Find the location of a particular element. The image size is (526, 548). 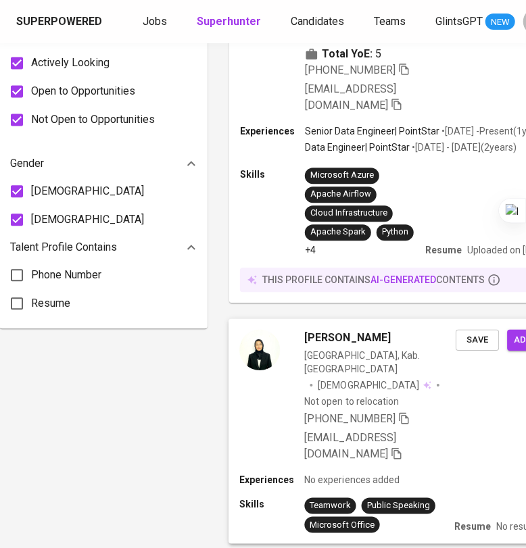

a: Teams is located at coordinates (391, 22).